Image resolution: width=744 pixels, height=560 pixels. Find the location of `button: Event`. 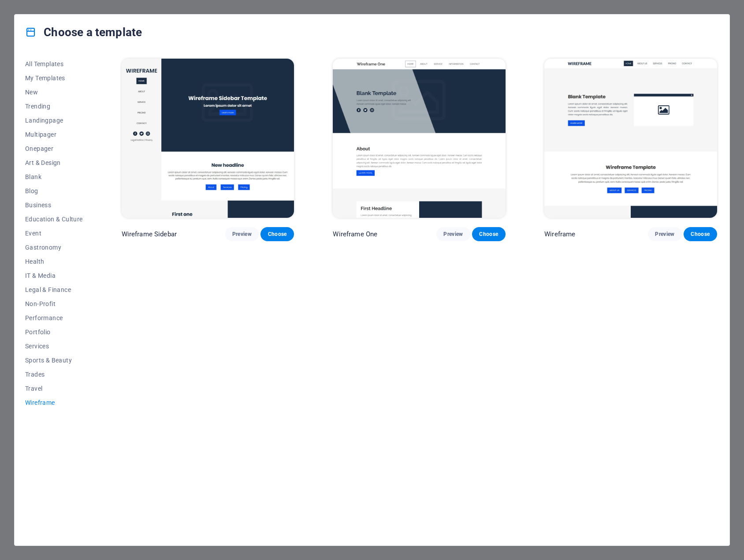

button: Event is located at coordinates (54, 233).